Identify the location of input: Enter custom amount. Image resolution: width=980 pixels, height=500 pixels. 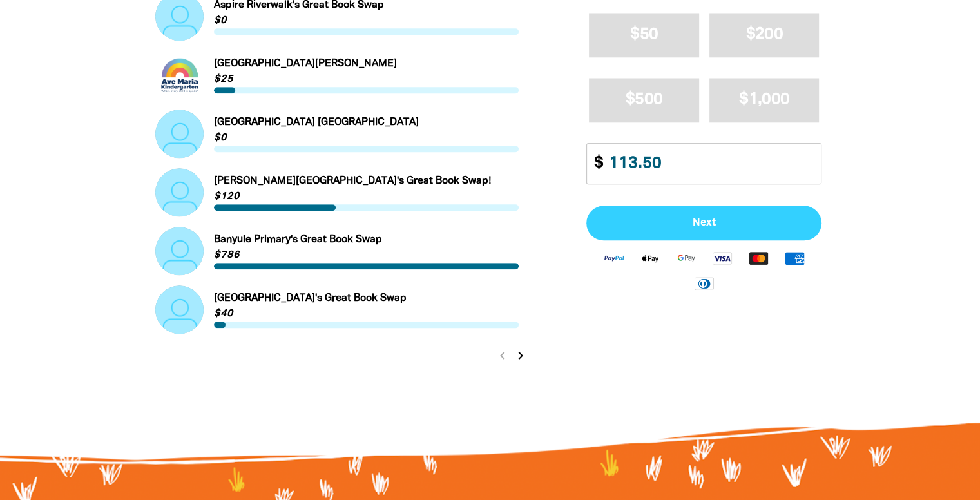
(710, 163).